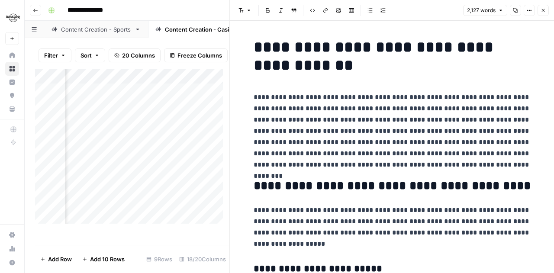  What do you see at coordinates (200, 29) in the screenshot?
I see `a: Content Creation - Casino` at bounding box center [200, 29].